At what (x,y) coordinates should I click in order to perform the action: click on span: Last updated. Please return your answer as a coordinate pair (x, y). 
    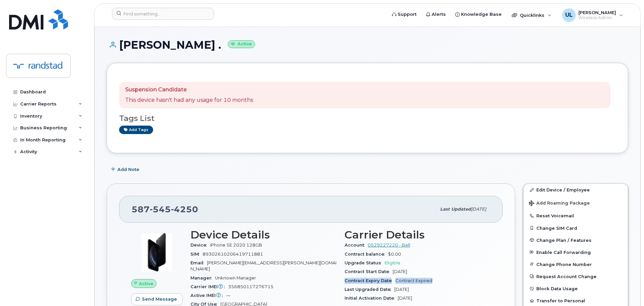
    Looking at the image, I should click on (456, 209).